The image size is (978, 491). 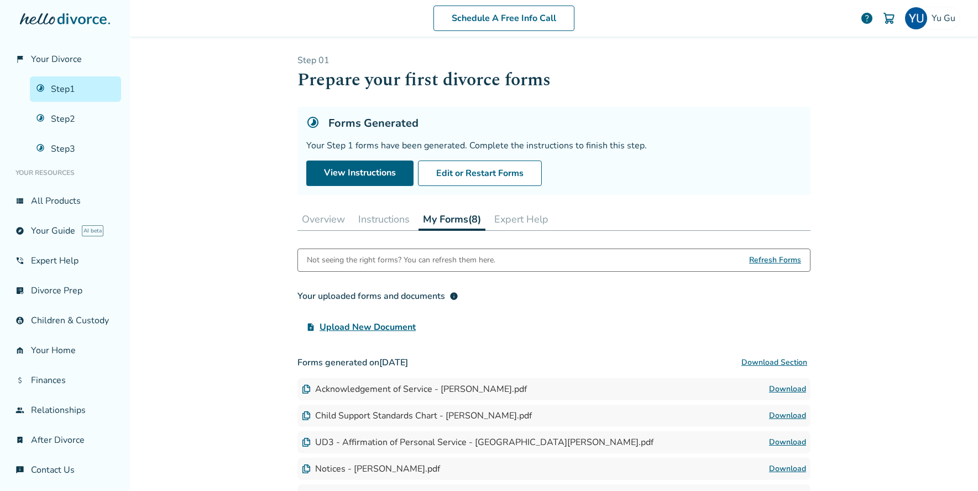 What do you see at coordinates (65, 380) in the screenshot?
I see `a: attach_moneyFinances` at bounding box center [65, 380].